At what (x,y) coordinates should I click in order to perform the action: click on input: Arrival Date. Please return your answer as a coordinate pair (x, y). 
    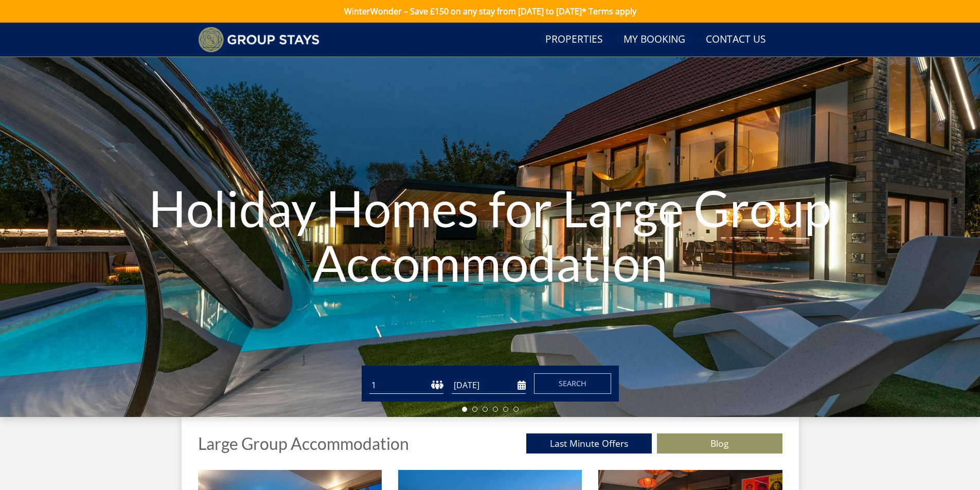
    Looking at the image, I should click on (489, 385).